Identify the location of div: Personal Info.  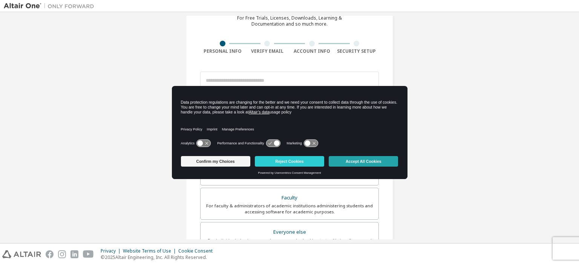
(222, 51).